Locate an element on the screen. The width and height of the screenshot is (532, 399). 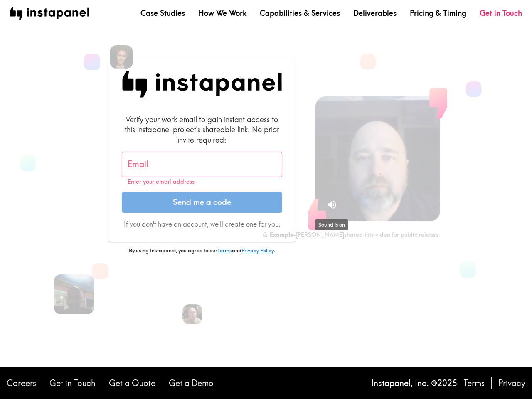
img: Ari is located at coordinates (74, 294).